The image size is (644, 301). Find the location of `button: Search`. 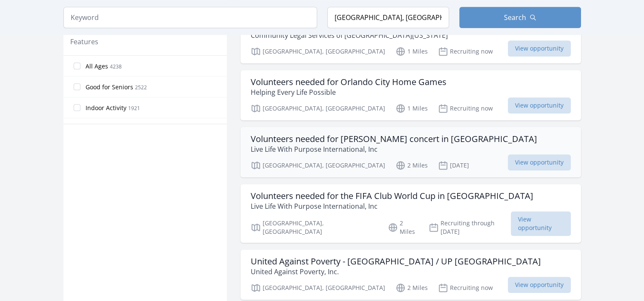

button: Search is located at coordinates (520, 17).